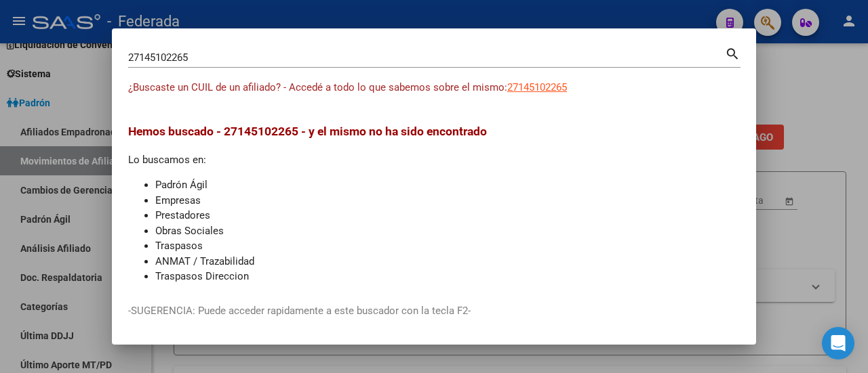  What do you see at coordinates (447, 200) in the screenshot?
I see `li: Empresas` at bounding box center [447, 200].